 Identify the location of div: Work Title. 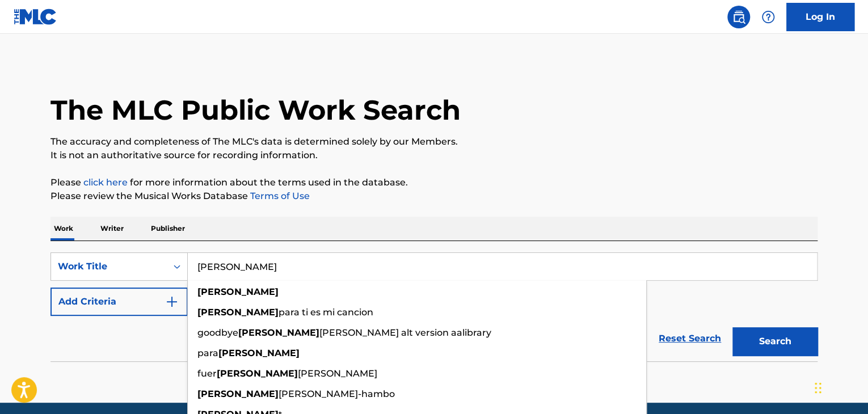
(109, 267).